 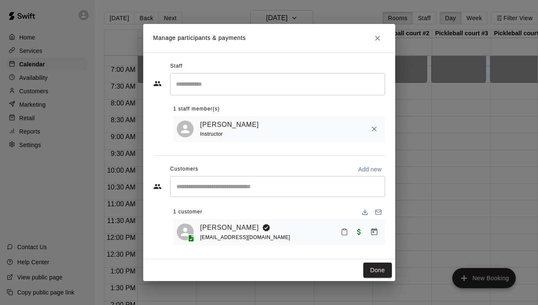 What do you see at coordinates (378, 212) in the screenshot?
I see `button: Email participants` at bounding box center [378, 212].